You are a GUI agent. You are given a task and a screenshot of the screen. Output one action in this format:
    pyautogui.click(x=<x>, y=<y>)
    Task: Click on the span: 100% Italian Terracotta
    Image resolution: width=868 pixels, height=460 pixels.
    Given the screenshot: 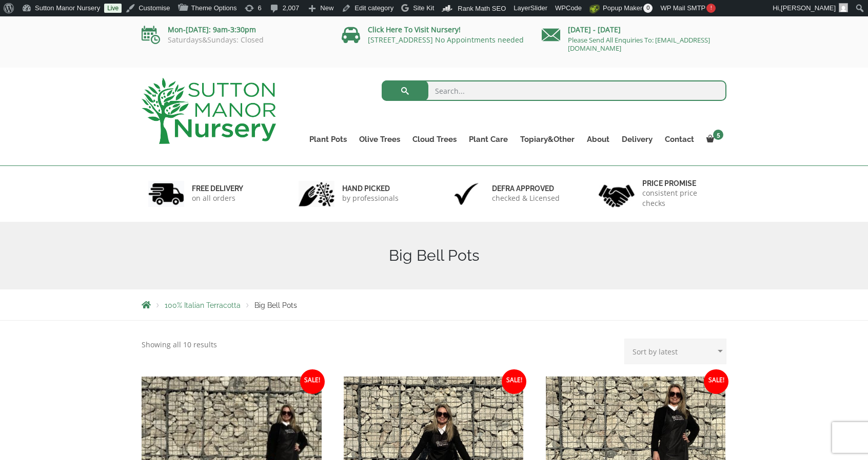 What is the action you would take?
    pyautogui.click(x=203, y=305)
    